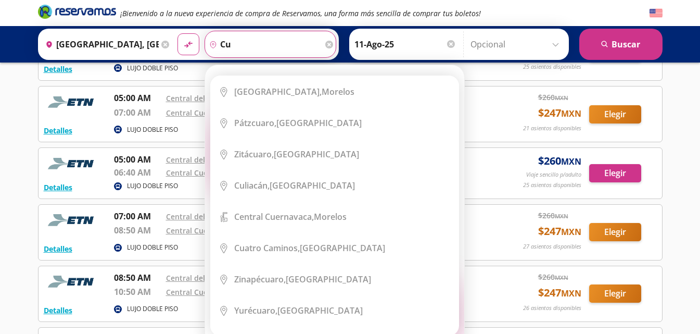  I want to click on em: ¡Bienvenido a la nueva experiencia de compra de Reservamos, una forma más sencilla de comprar tus..., so click(300, 13).